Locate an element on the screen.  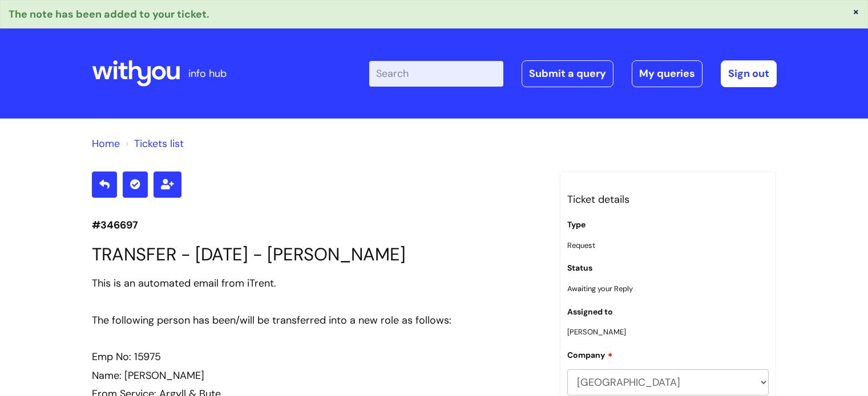
p: #346697 is located at coordinates (318, 225).